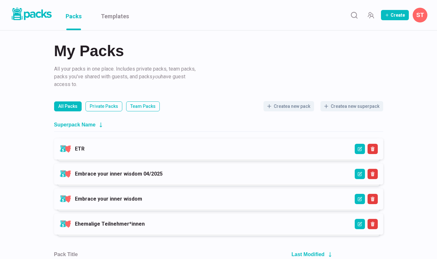 This screenshot has width=437, height=259. Describe the element at coordinates (66, 254) in the screenshot. I see `h2: Pack Title` at that location.